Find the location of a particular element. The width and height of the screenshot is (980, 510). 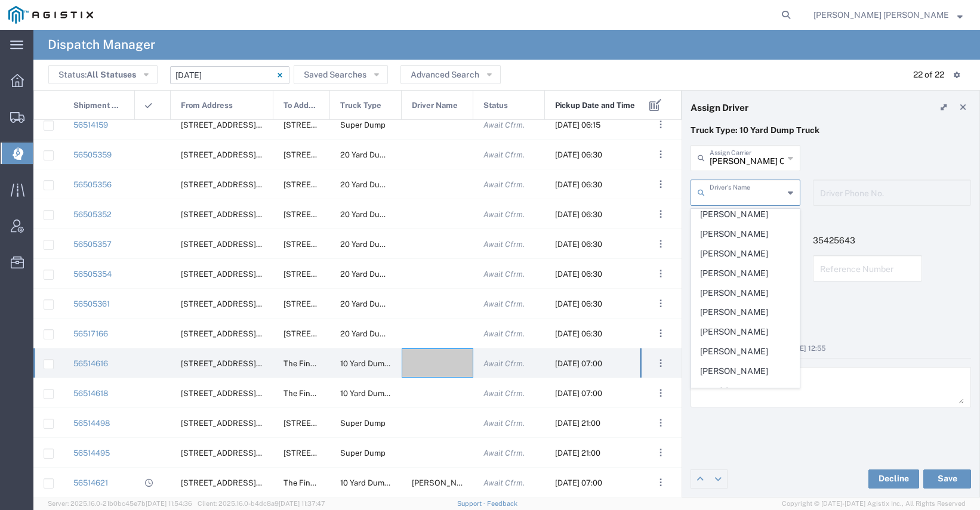

span: From Address is located at coordinates (207, 106).